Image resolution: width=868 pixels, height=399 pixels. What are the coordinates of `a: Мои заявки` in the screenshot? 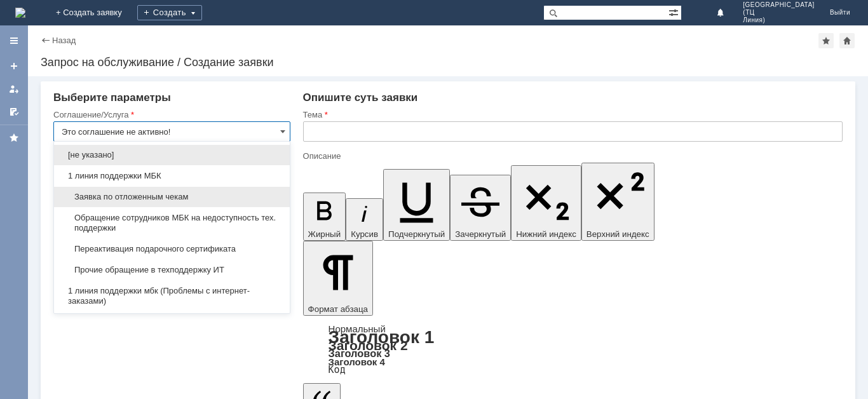 It's located at (14, 89).